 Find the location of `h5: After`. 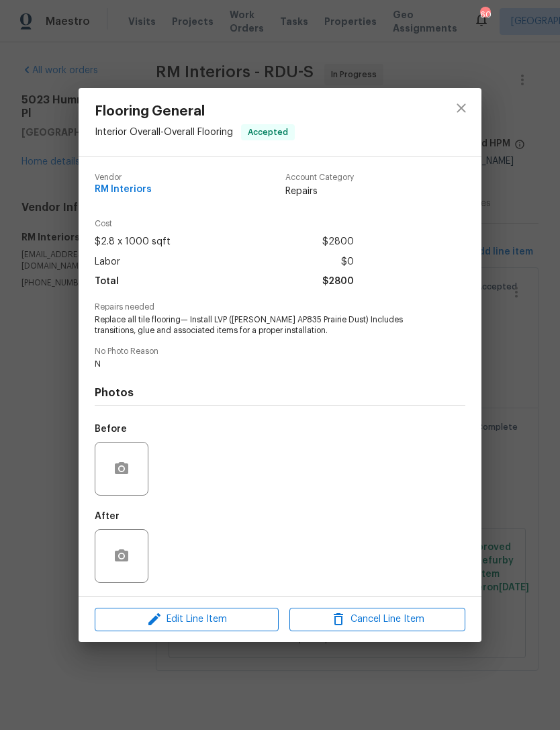

h5: After is located at coordinates (107, 516).